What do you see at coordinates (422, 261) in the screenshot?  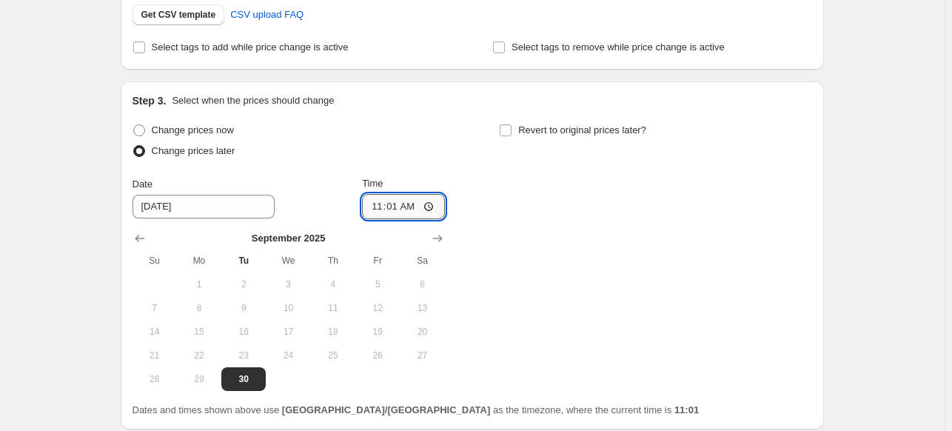 I see `th: Saturday` at bounding box center [422, 261].